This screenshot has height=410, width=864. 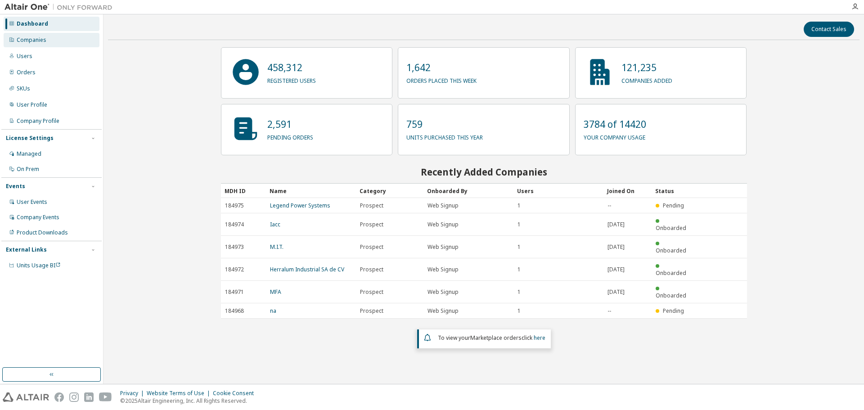 I want to click on p: 2,591, so click(x=290, y=124).